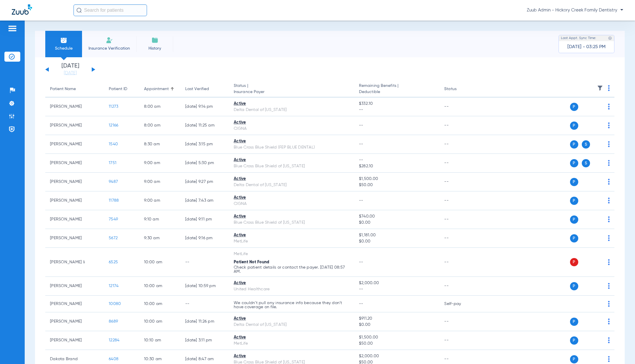 The image size is (635, 364). I want to click on span: Last Appt. Sync Time:, so click(578, 38).